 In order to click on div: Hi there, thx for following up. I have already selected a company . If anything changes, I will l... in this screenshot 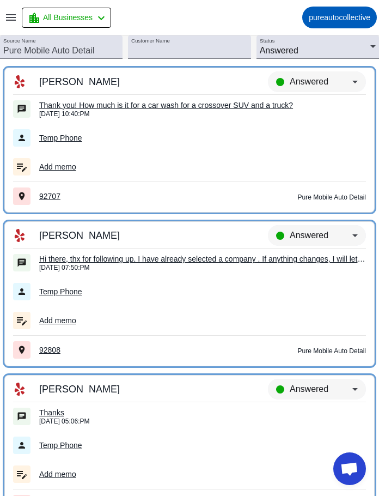, I will do `click(203, 259)`.